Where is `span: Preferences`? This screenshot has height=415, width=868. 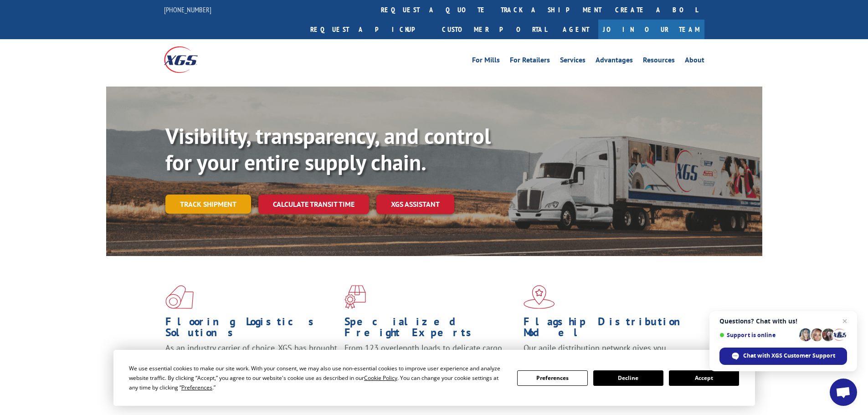 span: Preferences is located at coordinates (197, 387).